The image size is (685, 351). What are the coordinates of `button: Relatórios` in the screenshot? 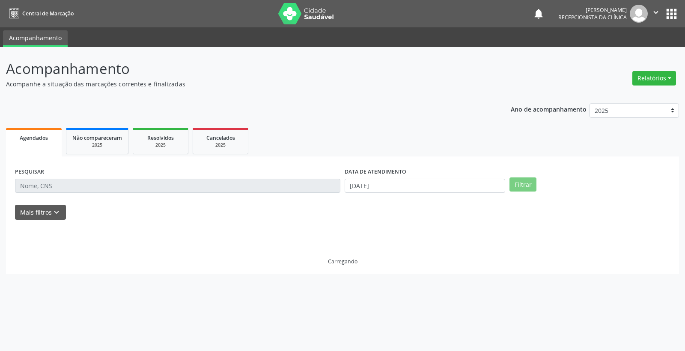 It's located at (654, 78).